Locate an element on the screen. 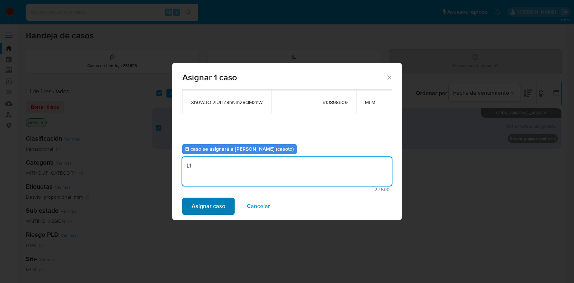 The width and height of the screenshot is (574, 283). span: Cancelar is located at coordinates (258, 206).